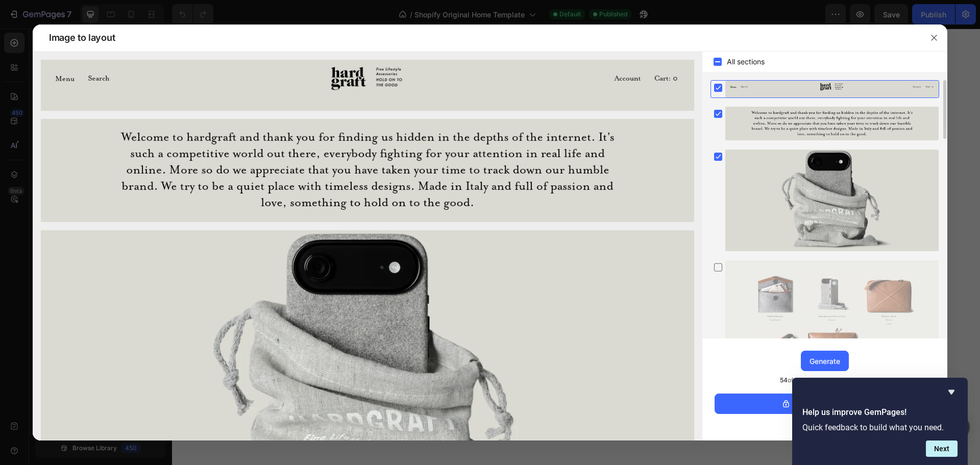 The width and height of the screenshot is (980, 465). I want to click on button: Generate, so click(824, 361).